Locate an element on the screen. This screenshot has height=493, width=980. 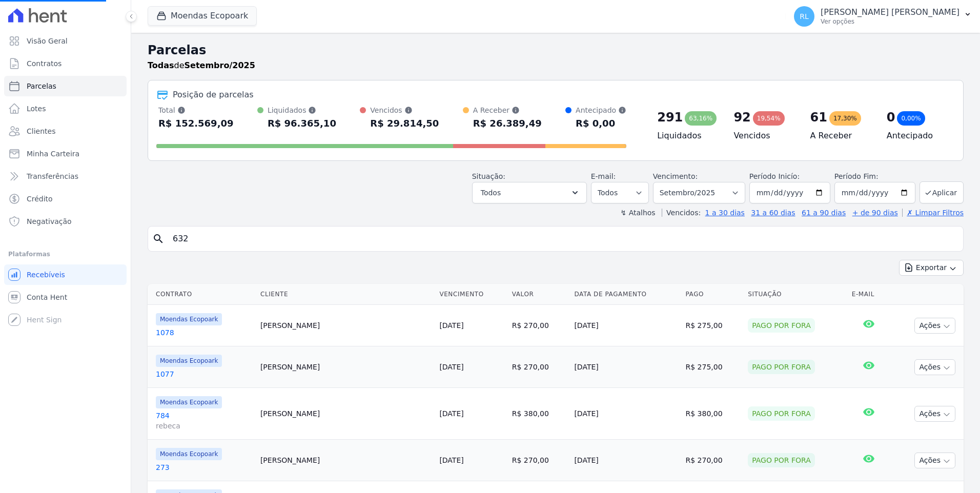
a: 1077 is located at coordinates (204, 374).